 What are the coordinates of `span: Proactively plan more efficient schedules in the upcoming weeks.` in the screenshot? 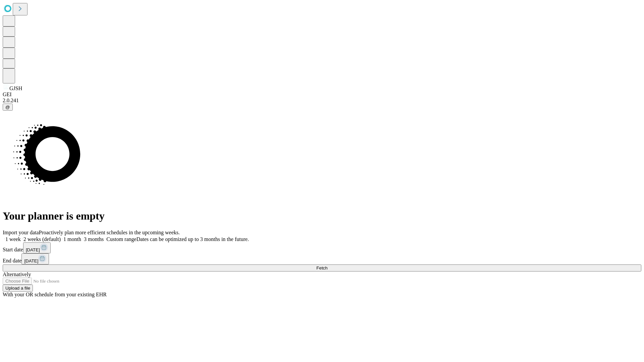 It's located at (110, 232).